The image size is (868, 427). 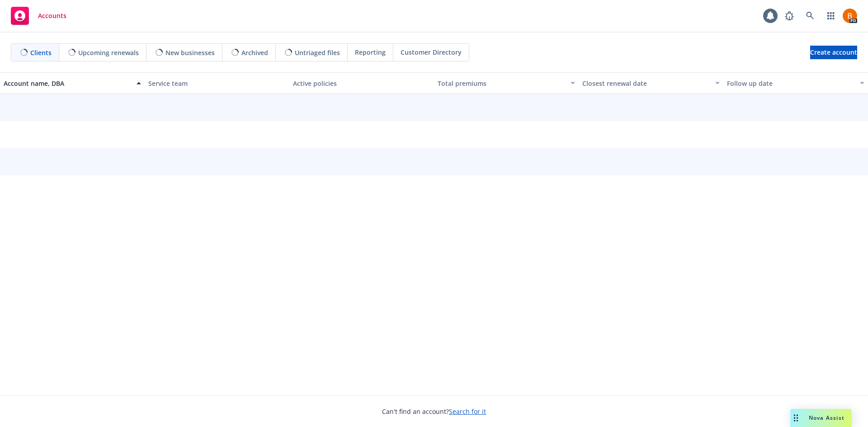 I want to click on span: Customer Directory, so click(x=431, y=52).